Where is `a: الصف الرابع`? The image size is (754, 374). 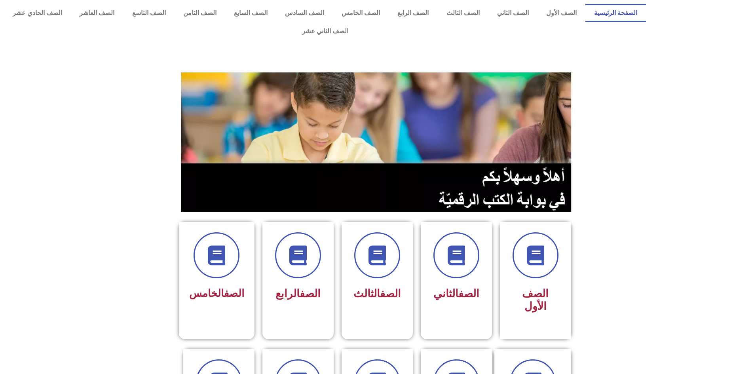
a: الصف الرابع is located at coordinates (413, 13).